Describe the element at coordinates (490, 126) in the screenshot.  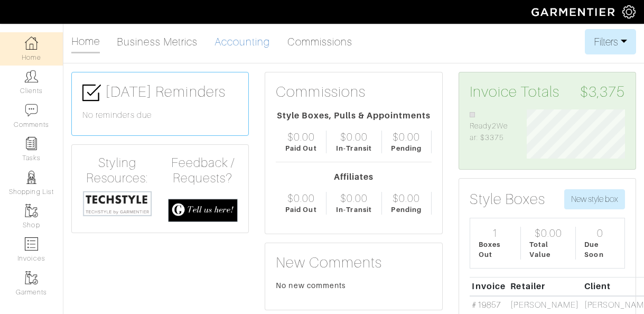
I see `li: Ready2Wear: $3375` at that location.